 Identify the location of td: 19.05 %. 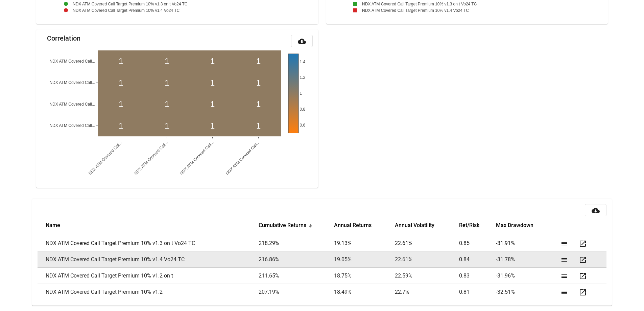
(364, 260).